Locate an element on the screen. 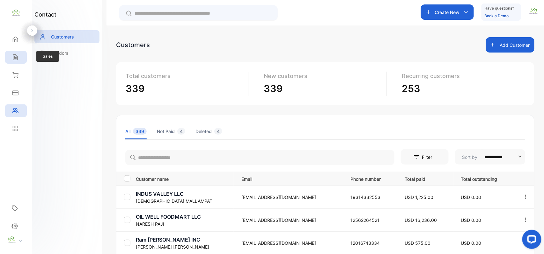  span: USD 575.00 is located at coordinates (417, 243).